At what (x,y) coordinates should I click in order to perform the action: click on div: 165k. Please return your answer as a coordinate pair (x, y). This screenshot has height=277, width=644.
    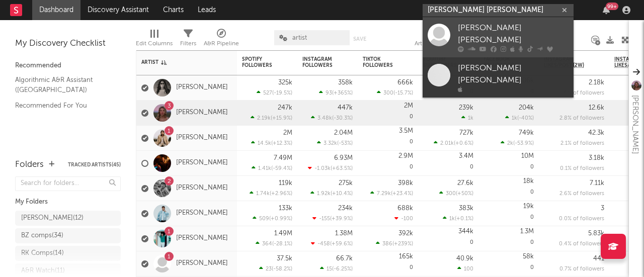
    Looking at the image, I should click on (406, 256).